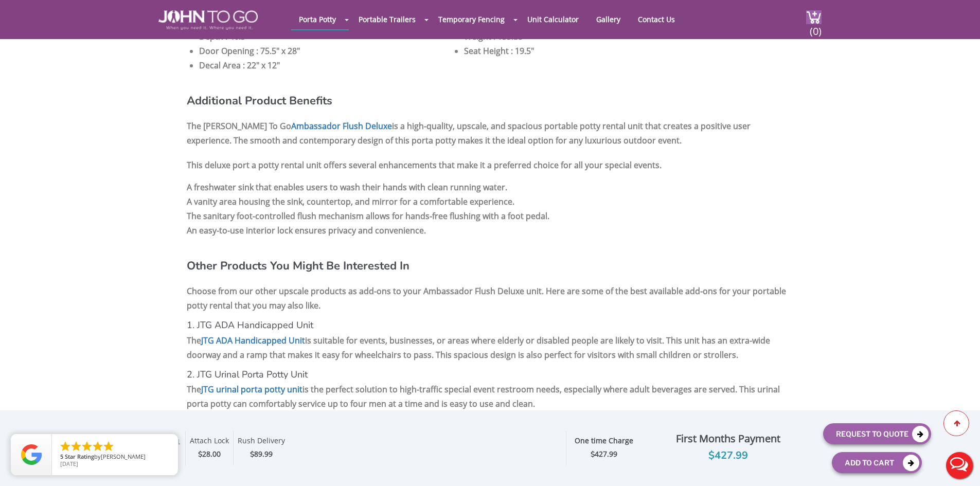 This screenshot has width=980, height=486. I want to click on li: Door Opening : 75.5" x 28", so click(325, 51).